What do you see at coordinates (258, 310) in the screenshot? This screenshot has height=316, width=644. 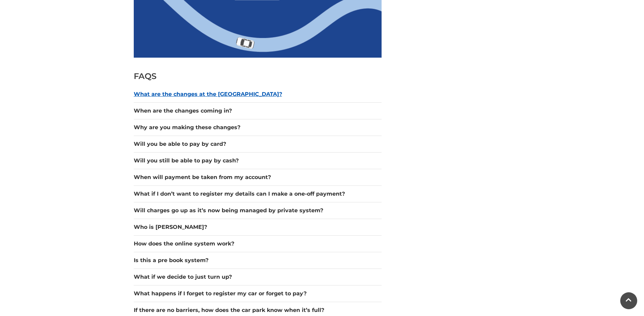 I see `button: If there are no barriers, how does the car park know when it’s full?` at bounding box center [258, 310].